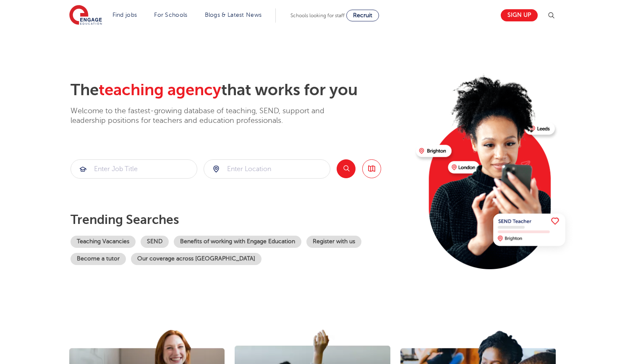 Image resolution: width=625 pixels, height=364 pixels. What do you see at coordinates (362, 15) in the screenshot?
I see `span: Recruit` at bounding box center [362, 15].